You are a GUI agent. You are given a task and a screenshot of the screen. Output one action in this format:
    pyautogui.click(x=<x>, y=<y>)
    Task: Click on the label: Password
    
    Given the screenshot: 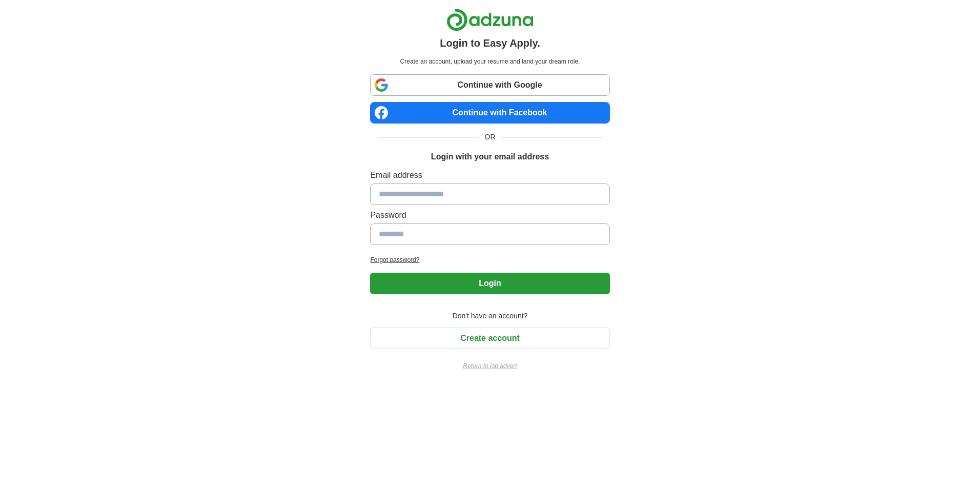 What is the action you would take?
    pyautogui.click(x=490, y=215)
    